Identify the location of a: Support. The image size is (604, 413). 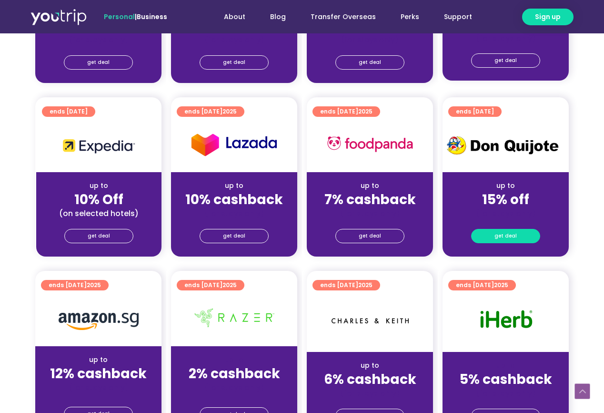
(458, 17).